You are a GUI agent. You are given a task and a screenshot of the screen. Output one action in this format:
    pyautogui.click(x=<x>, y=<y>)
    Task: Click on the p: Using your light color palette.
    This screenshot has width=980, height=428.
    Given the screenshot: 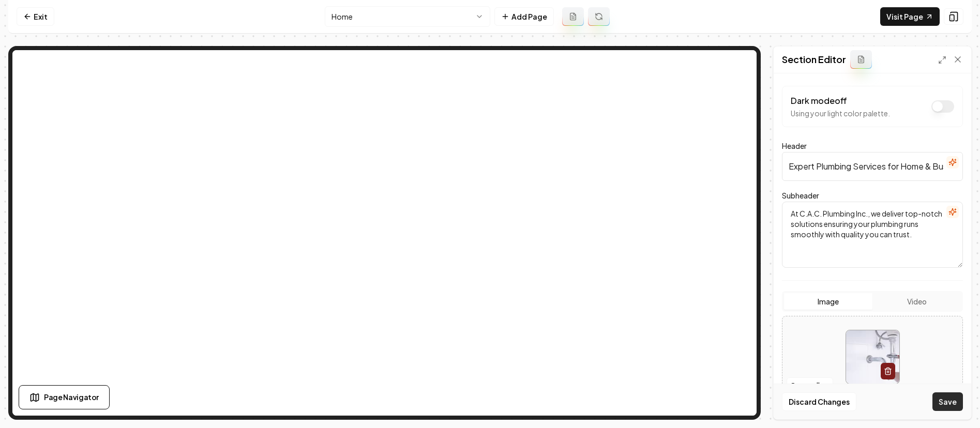 What is the action you would take?
    pyautogui.click(x=841, y=113)
    